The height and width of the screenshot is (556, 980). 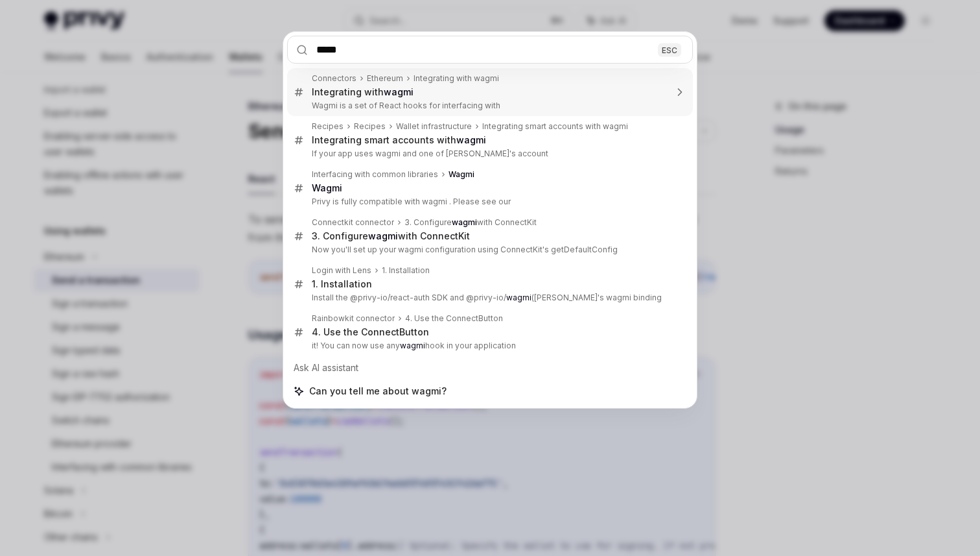 What do you see at coordinates (670, 49) in the screenshot?
I see `div: ESC` at bounding box center [670, 49].